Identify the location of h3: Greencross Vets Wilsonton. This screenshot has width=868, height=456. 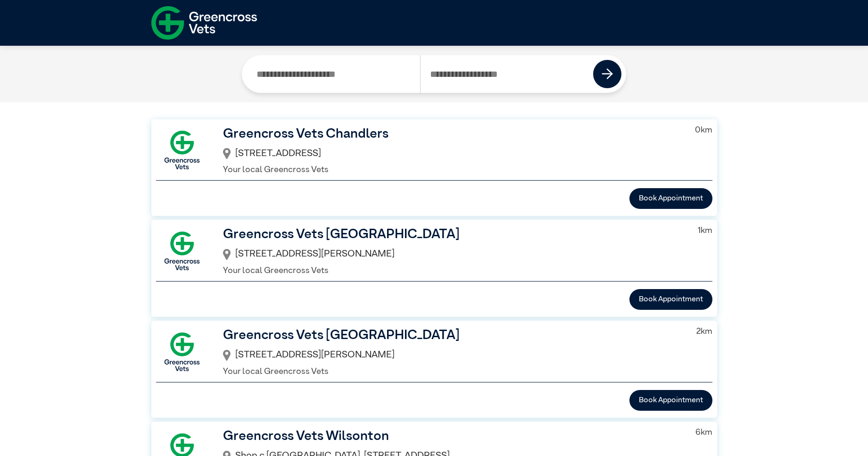
(452, 436).